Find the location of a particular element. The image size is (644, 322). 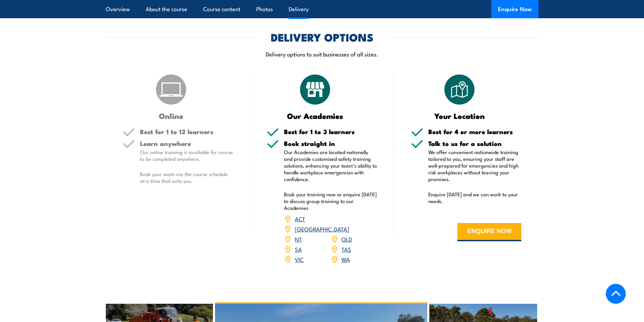

a: NT is located at coordinates (298, 239).